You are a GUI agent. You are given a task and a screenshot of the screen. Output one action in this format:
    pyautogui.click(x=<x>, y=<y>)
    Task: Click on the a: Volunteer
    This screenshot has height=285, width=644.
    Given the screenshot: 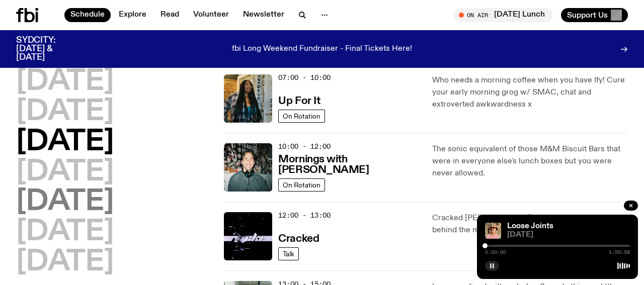 What is the action you would take?
    pyautogui.click(x=211, y=15)
    